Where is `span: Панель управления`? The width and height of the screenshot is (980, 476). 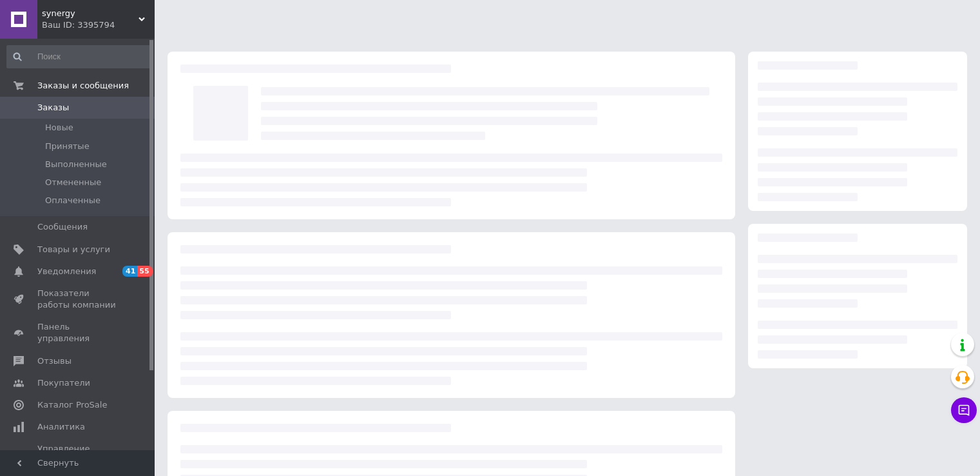
span: Панель управления is located at coordinates (78, 333).